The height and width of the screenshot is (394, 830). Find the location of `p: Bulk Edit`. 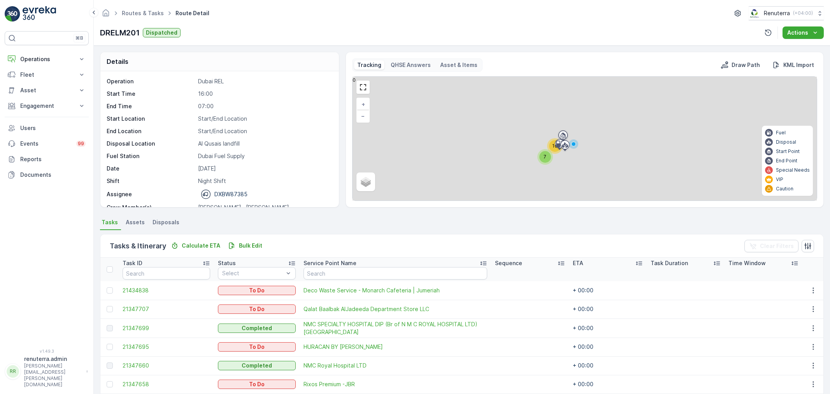

p: Bulk Edit is located at coordinates (251, 245).